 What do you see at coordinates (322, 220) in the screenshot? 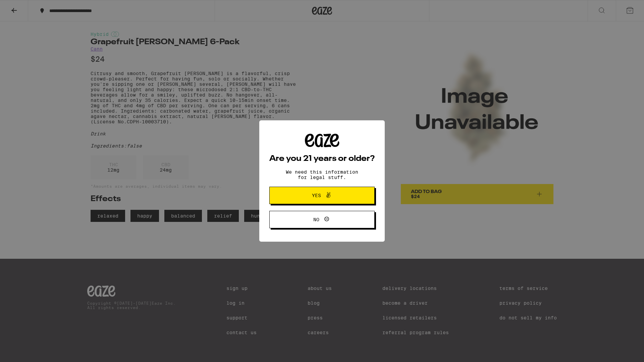
I see `button: No` at bounding box center [322, 220].